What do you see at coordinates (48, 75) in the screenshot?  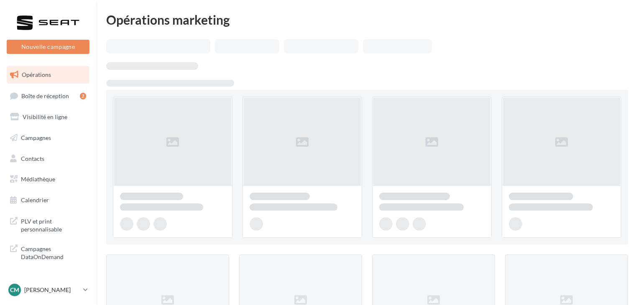 I see `a: Opérations` at bounding box center [48, 75].